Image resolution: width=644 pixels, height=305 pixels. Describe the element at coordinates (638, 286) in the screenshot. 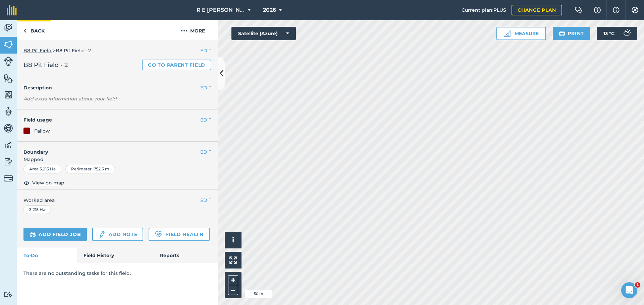

I see `span: 1` at that location.